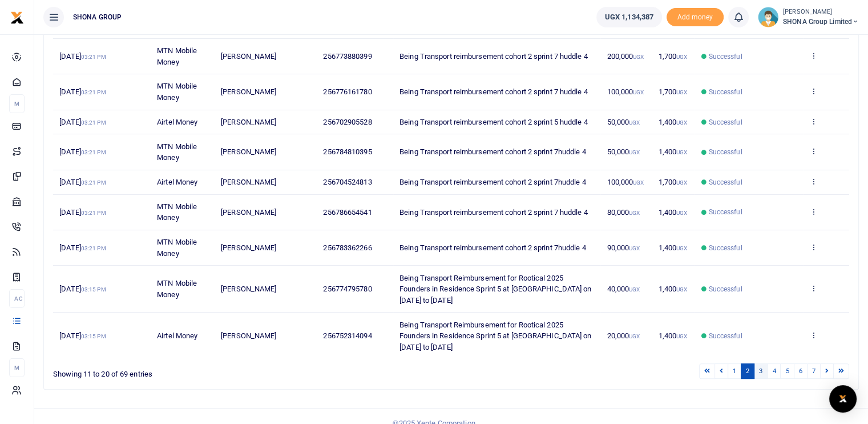 Image resolution: width=868 pixels, height=424 pixels. Describe the element at coordinates (773, 371) in the screenshot. I see `a: 4` at that location.